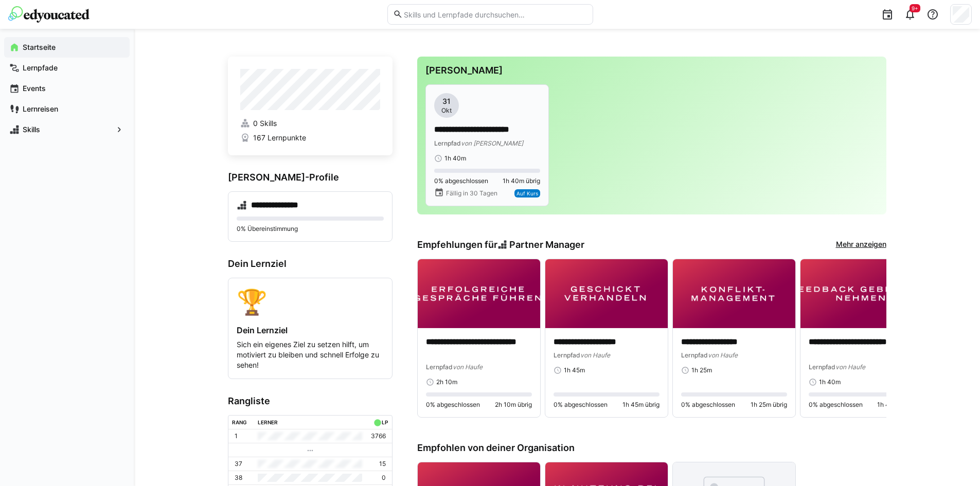  Describe the element at coordinates (472, 193) in the screenshot. I see `span: Fällig in 30 Tagen` at that location.